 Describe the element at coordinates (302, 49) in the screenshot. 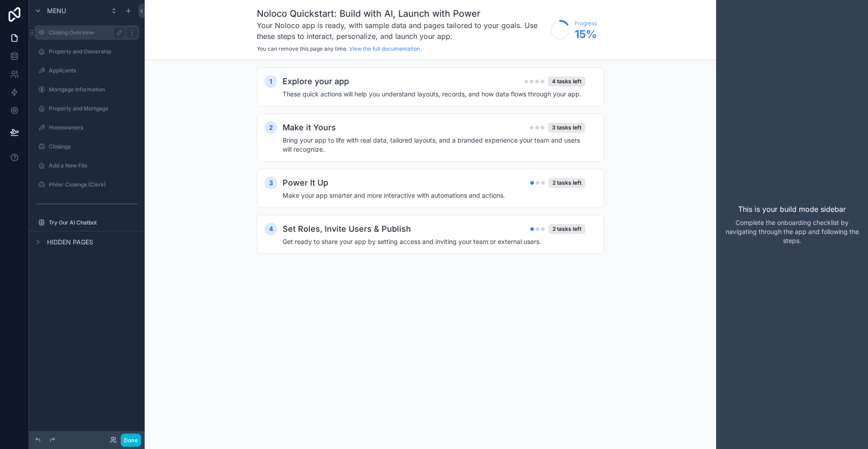

I see `span: You can remove this page any time.` at that location.